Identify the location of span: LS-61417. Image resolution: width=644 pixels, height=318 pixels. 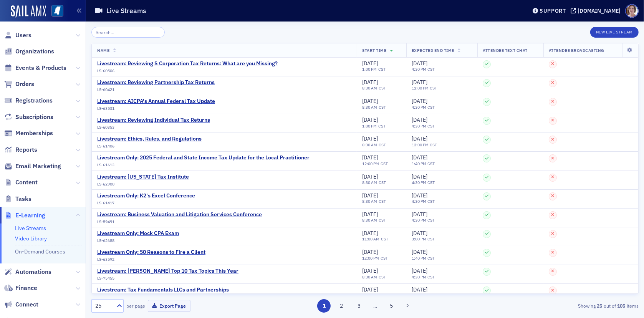
(105, 203).